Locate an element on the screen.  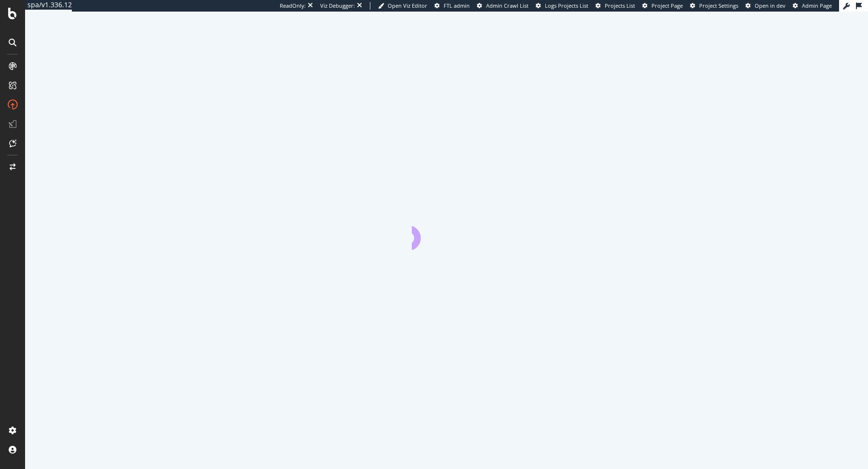
a: Projects List is located at coordinates (616, 6).